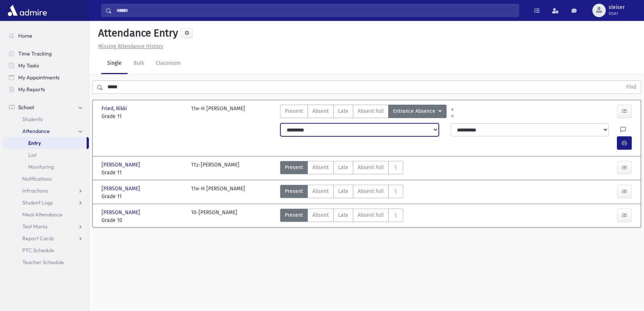  I want to click on span: Grade 10, so click(142, 220).